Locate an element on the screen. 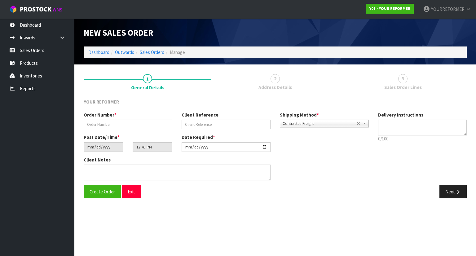 The image size is (476, 256). a: Outwards is located at coordinates (125, 52).